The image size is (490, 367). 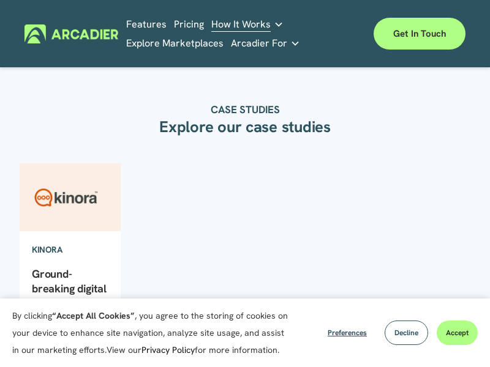 What do you see at coordinates (93, 316) in the screenshot?
I see `strong: “Accept All Cookies”` at bounding box center [93, 316].